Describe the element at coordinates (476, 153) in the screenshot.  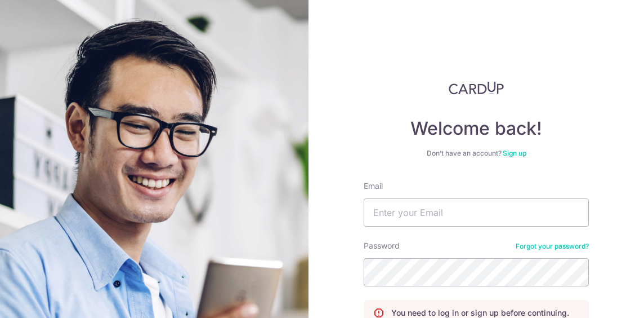
I see `div: Don’t have an account?` at that location.